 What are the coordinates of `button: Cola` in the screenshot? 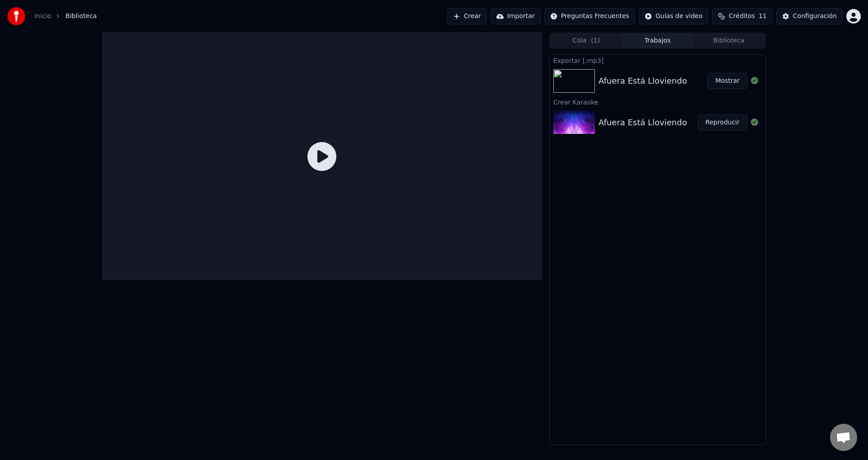 It's located at (586, 41).